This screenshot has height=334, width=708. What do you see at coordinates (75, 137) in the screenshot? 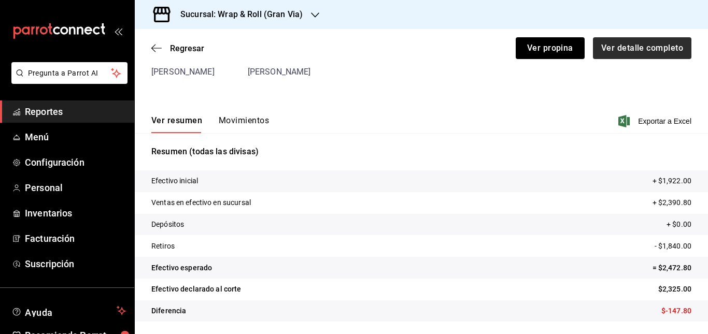
I see `span: Menú` at bounding box center [75, 137].